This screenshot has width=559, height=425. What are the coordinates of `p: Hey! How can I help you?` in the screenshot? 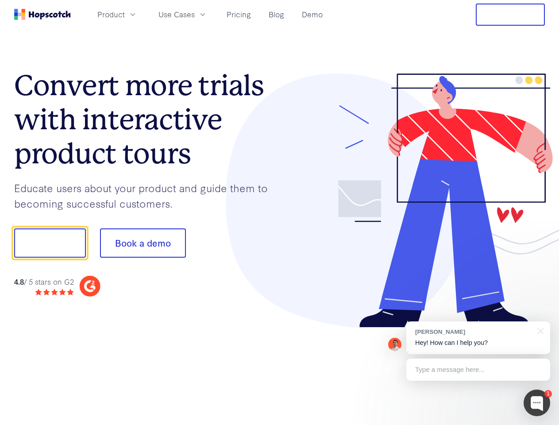 It's located at (478, 342).